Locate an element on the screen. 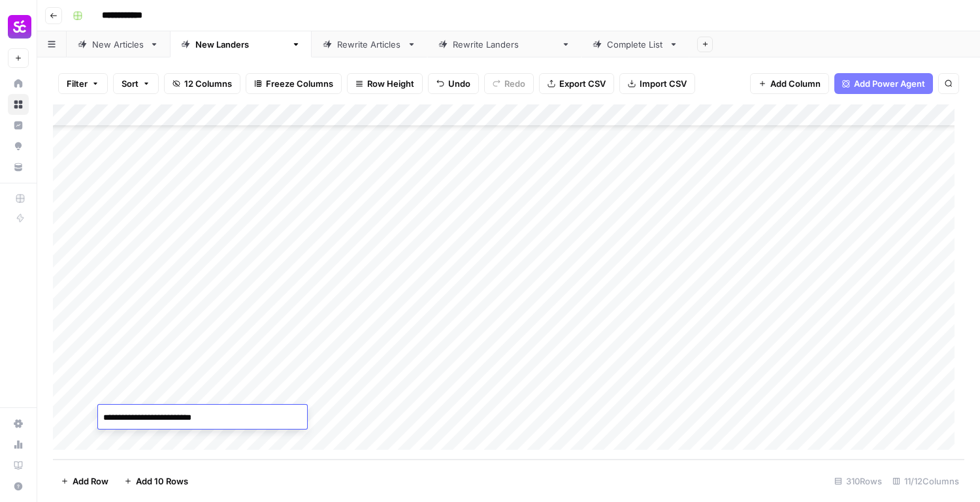 The width and height of the screenshot is (980, 502). div: Rewrite Articles is located at coordinates (369, 44).